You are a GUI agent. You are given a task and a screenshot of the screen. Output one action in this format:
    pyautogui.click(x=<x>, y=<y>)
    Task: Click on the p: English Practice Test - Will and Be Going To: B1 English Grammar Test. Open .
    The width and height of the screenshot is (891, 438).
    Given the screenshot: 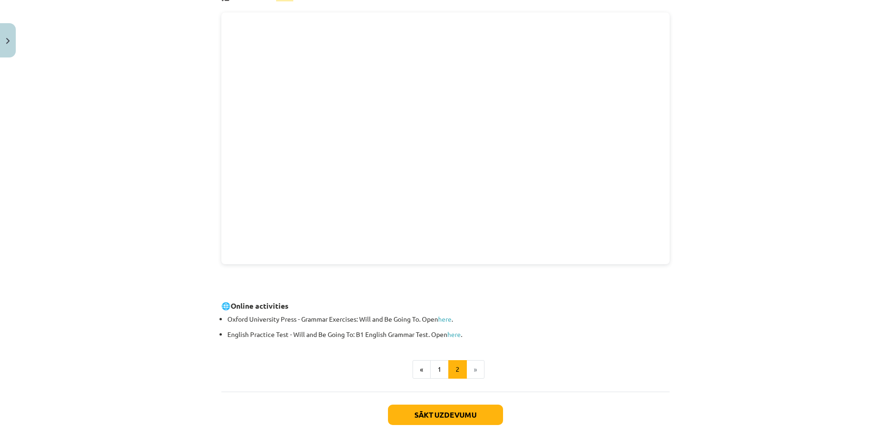 What is the action you would take?
    pyautogui.click(x=448, y=334)
    